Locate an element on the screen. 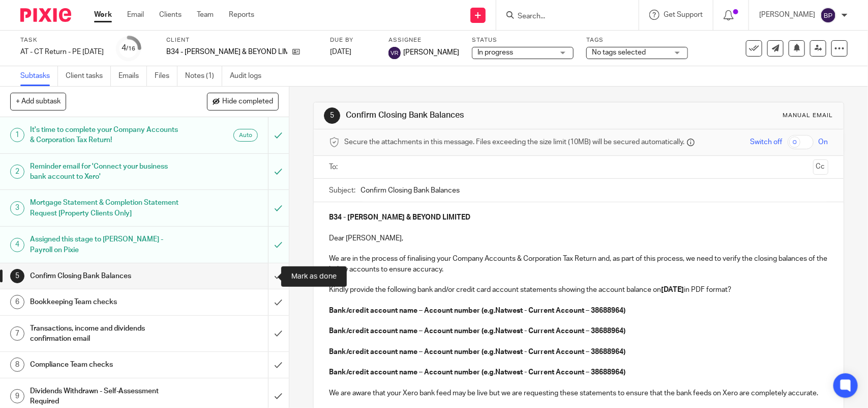 The image size is (868, 408). label: Client is located at coordinates (241, 40).